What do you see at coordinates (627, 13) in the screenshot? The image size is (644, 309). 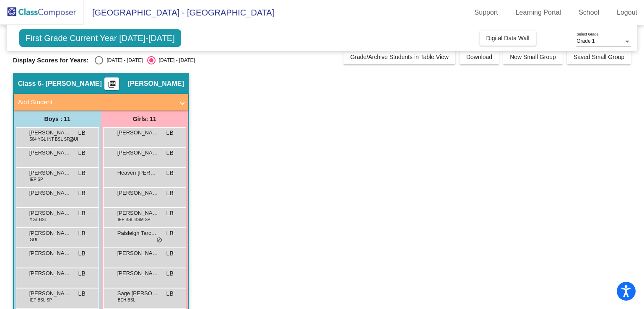 I see `a: Logout` at bounding box center [627, 13].